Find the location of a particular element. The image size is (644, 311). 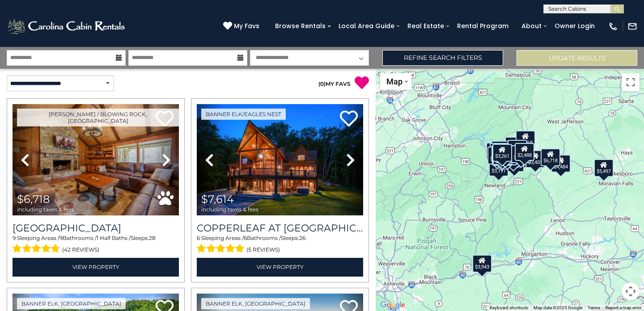

img: thumbnail_168963401.jpeg is located at coordinates (280, 159).